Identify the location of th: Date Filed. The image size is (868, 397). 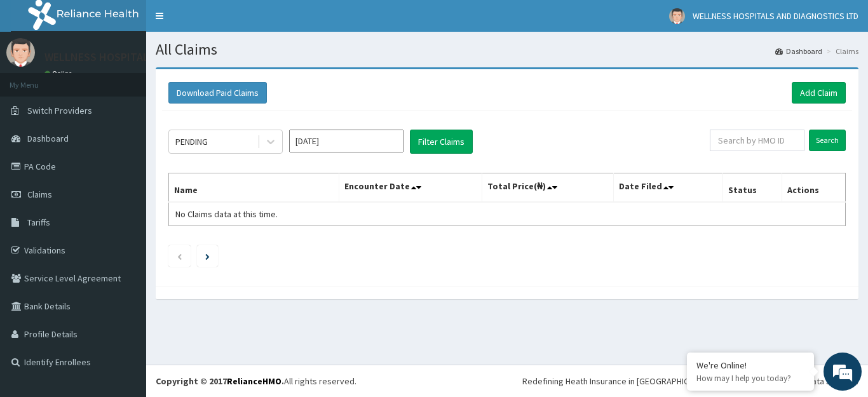
(669, 189).